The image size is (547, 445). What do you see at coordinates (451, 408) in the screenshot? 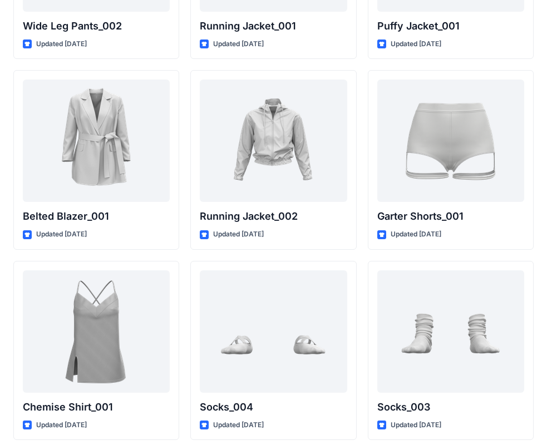
I see `p: Socks_003` at bounding box center [451, 408].